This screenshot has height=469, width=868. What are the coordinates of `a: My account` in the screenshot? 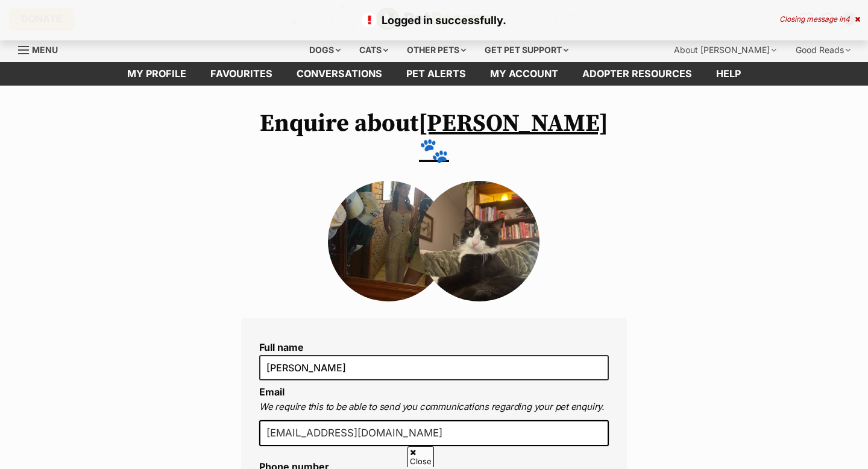 It's located at (524, 73).